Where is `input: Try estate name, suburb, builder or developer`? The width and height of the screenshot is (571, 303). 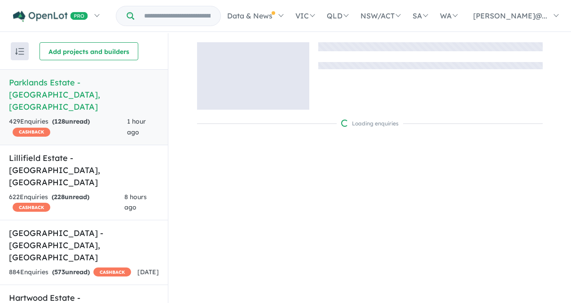
input: Try estate name, suburb, builder or developer is located at coordinates (177, 16).